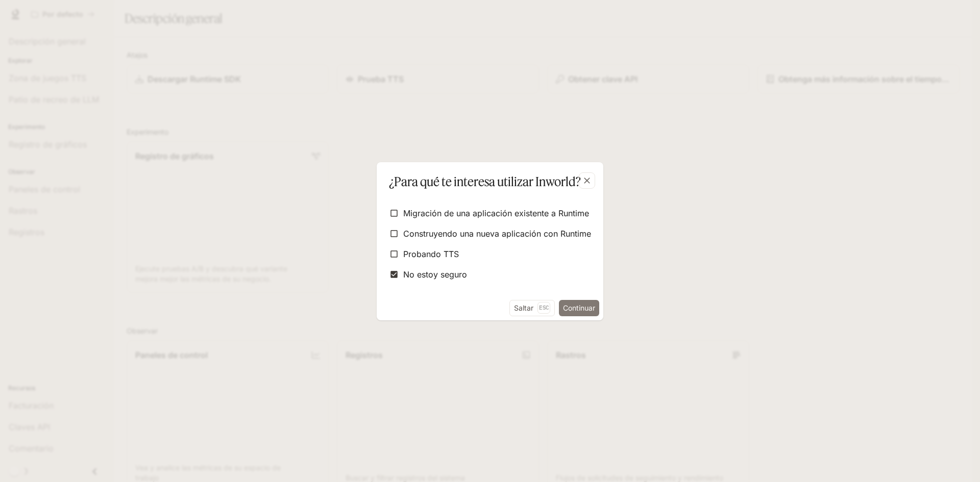 Image resolution: width=980 pixels, height=482 pixels. Describe the element at coordinates (532, 308) in the screenshot. I see `button: SaltarEsc` at that location.